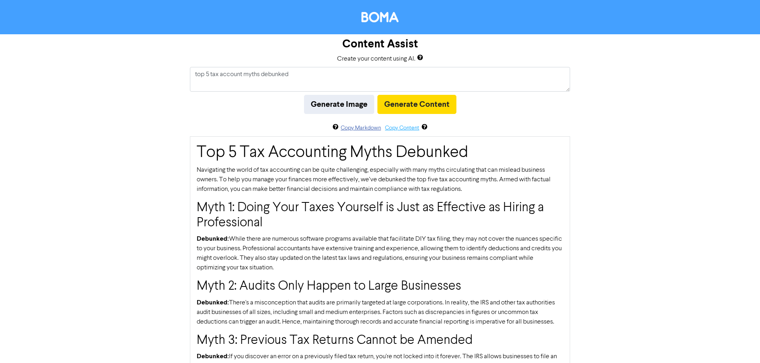 Image resolution: width=760 pixels, height=363 pixels. What do you see at coordinates (380, 341) in the screenshot?
I see `h2: Myth 3: Previous Tax Returns Cannot be Amended` at bounding box center [380, 341].